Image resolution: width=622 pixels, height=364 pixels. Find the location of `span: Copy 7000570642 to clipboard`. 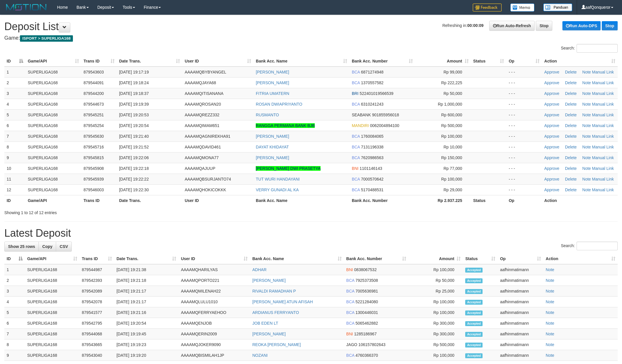

span: Copy 7000570642 to clipboard is located at coordinates (372, 179).